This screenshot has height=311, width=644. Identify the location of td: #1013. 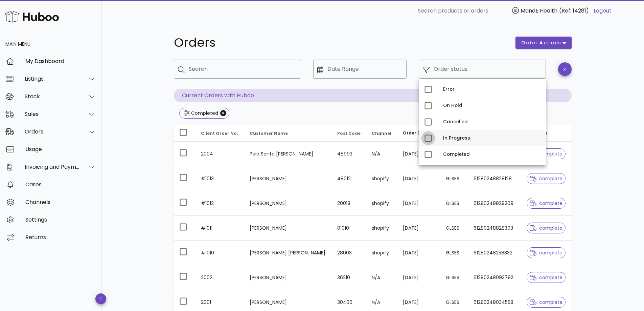
(220, 179).